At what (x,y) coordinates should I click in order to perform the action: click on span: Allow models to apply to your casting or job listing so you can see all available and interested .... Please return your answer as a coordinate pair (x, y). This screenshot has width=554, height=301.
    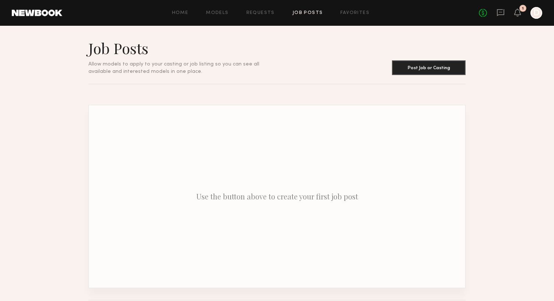
    Looking at the image, I should click on (174, 68).